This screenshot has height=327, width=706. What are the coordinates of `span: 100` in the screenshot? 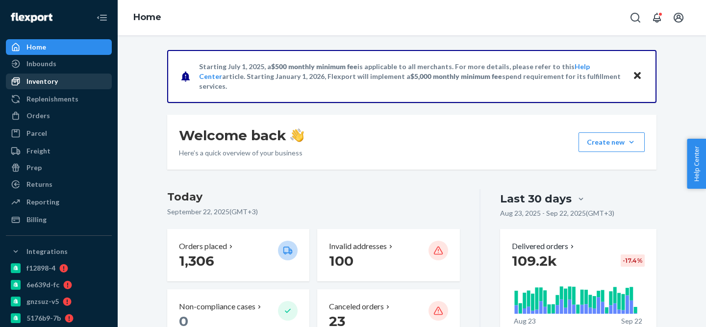 It's located at (341, 261).